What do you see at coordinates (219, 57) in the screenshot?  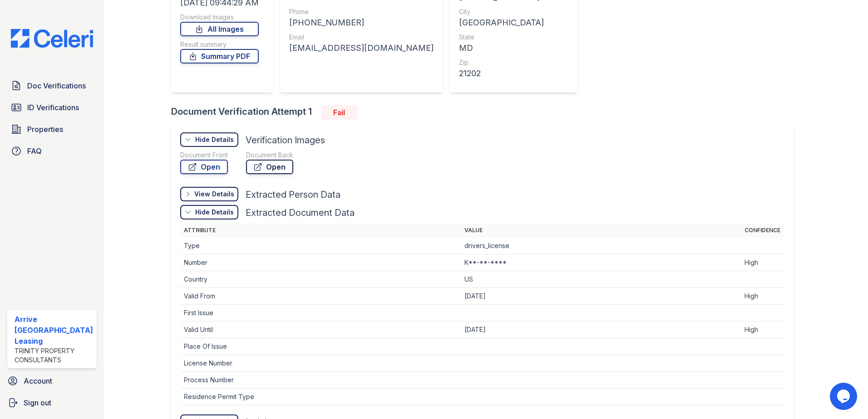 I see `a: Summary PDF` at bounding box center [219, 57].